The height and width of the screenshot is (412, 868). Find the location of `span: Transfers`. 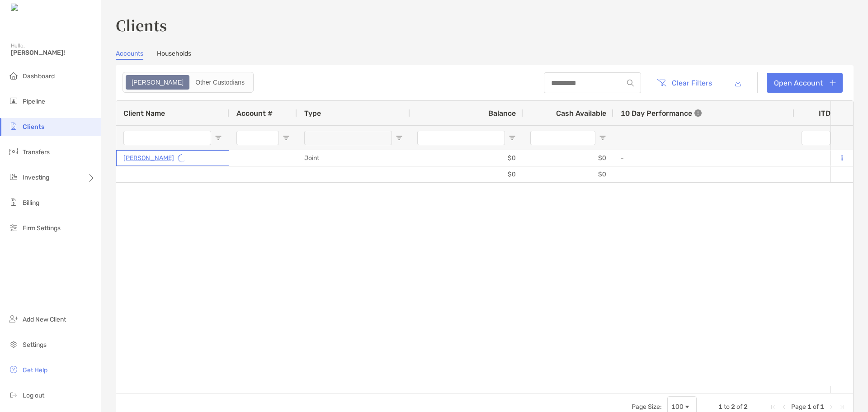

span: Transfers is located at coordinates (36, 152).